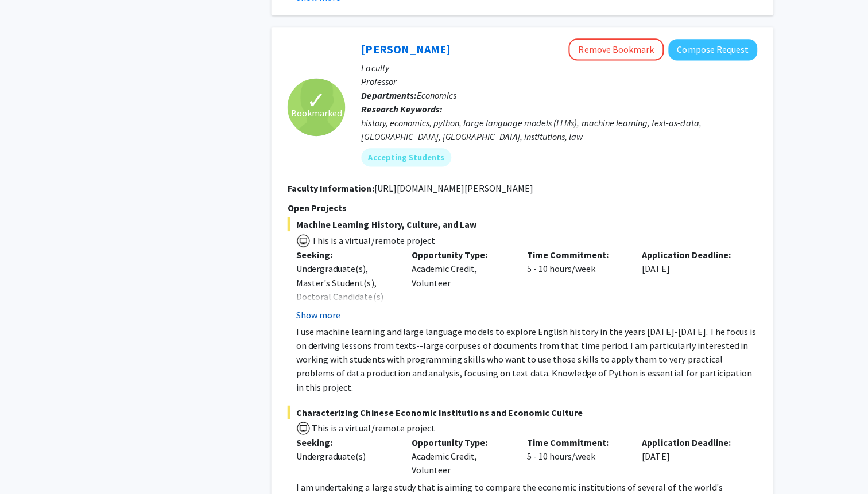 Image resolution: width=868 pixels, height=494 pixels. Describe the element at coordinates (405, 159) in the screenshot. I see `mat-chip: Accepting Students` at that location.